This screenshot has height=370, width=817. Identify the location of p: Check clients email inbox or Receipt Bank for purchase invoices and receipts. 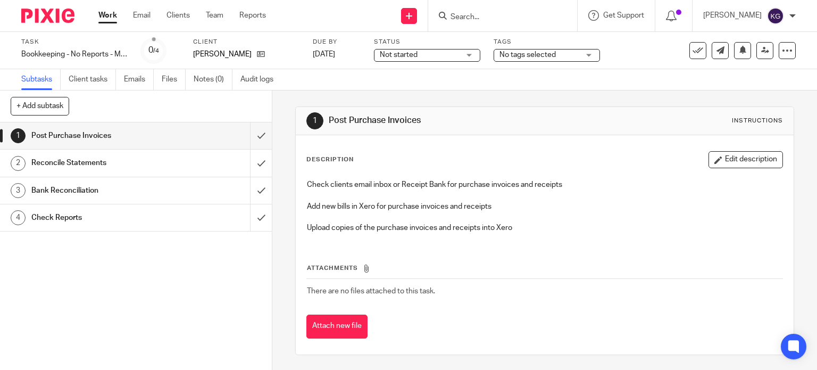
(544, 184).